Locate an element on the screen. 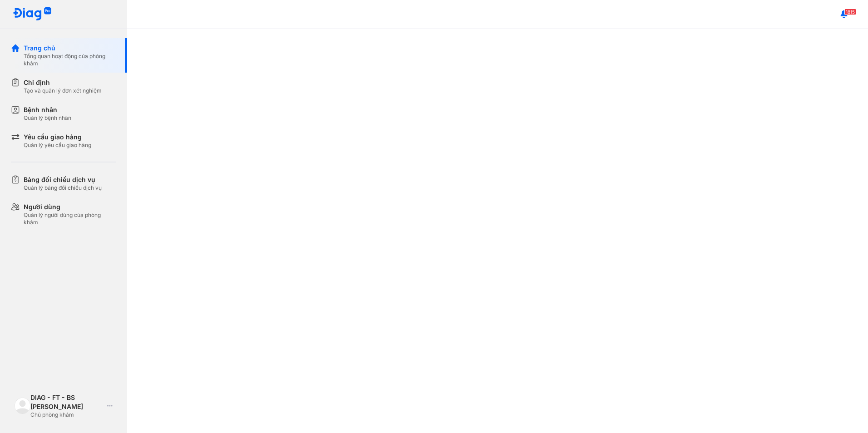  div: Yêu cầu giao hàng is located at coordinates (57, 137).